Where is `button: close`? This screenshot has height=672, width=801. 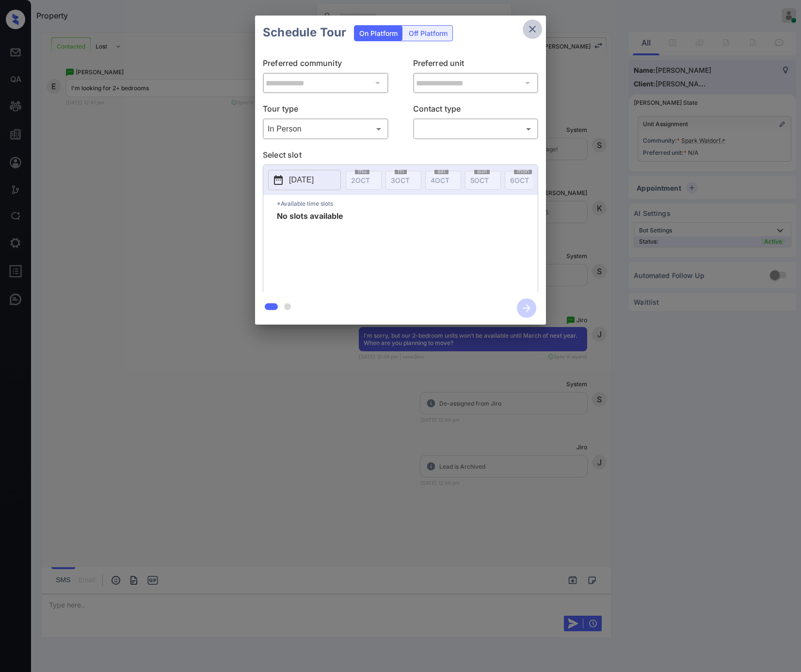 button: close is located at coordinates (533, 29).